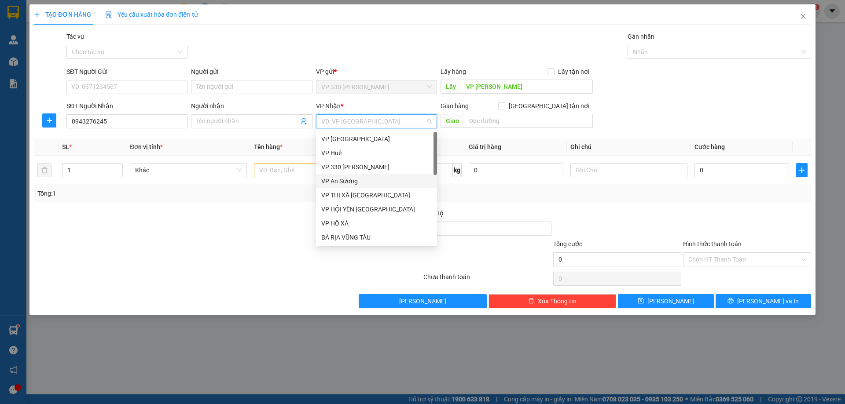 This screenshot has width=845, height=404. I want to click on span: VP 330 Lê Duẫn, so click(376, 87).